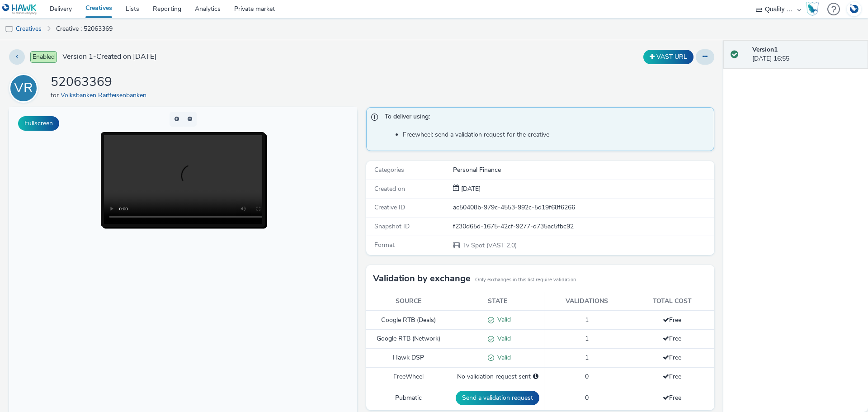  What do you see at coordinates (409, 376) in the screenshot?
I see `td: FreeWheel` at bounding box center [409, 376].